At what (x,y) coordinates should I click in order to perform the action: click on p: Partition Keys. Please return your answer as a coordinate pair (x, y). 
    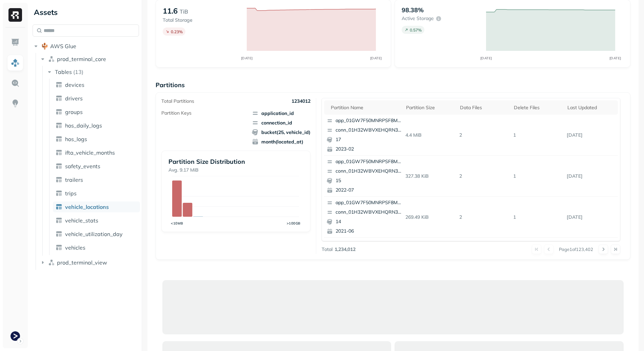
    Looking at the image, I should click on (176, 113).